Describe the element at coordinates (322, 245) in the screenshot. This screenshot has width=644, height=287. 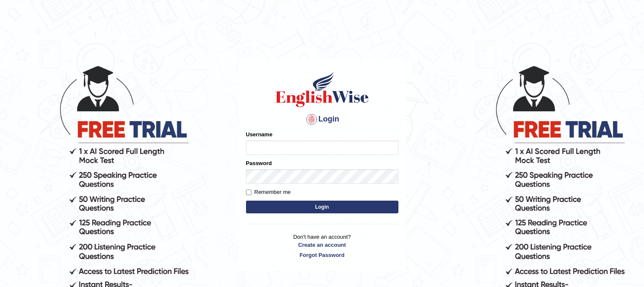
I see `a: Create an account` at that location.